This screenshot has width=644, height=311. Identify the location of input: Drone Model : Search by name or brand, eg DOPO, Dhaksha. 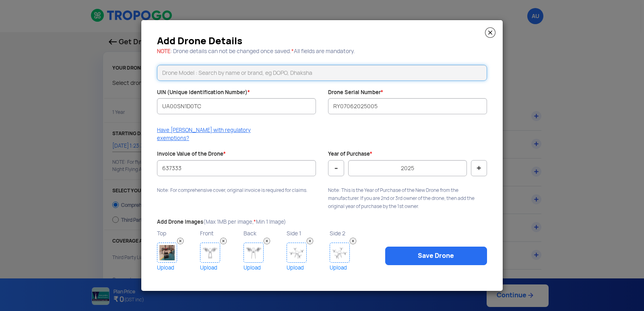
(322, 73).